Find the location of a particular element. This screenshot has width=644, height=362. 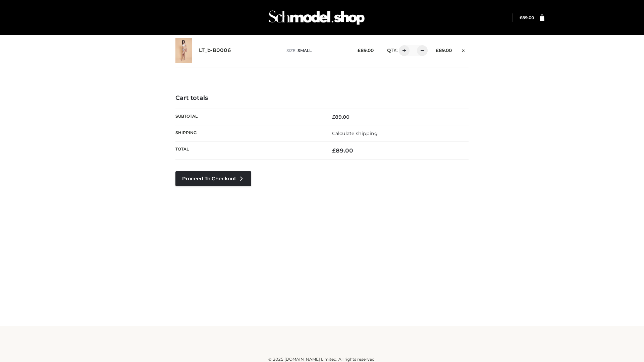

img: Schmodel Admin 964 is located at coordinates (317, 18).